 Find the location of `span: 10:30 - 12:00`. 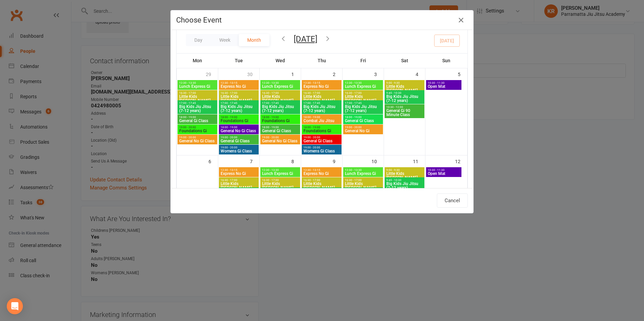

span: 10:30 - 12:00 is located at coordinates (404, 107).